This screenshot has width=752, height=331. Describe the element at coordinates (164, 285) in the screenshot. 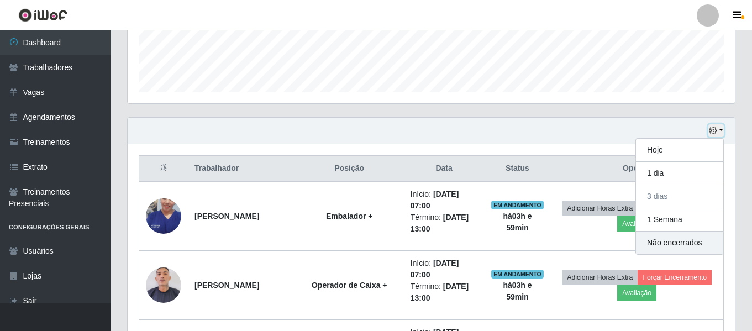

I see `img: 1755098400513.jpeg` at that location.